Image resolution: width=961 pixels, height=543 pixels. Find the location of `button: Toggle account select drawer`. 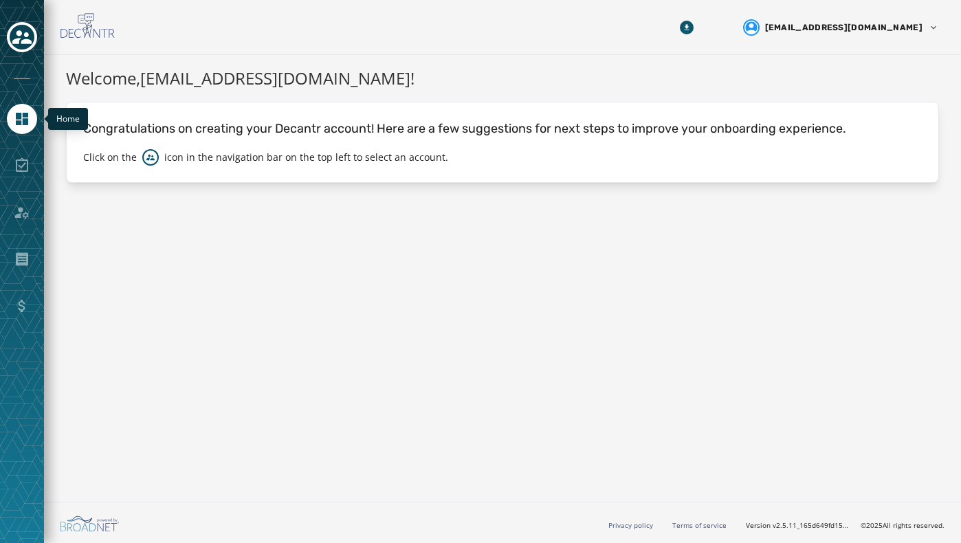

button: Toggle account select drawer is located at coordinates (22, 37).